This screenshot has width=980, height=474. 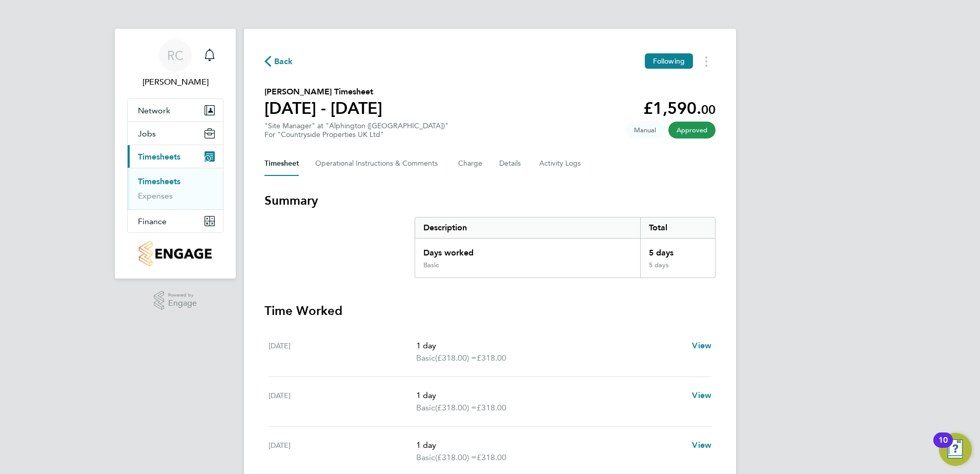 I want to click on span: This timesheet has been approved., so click(x=692, y=130).